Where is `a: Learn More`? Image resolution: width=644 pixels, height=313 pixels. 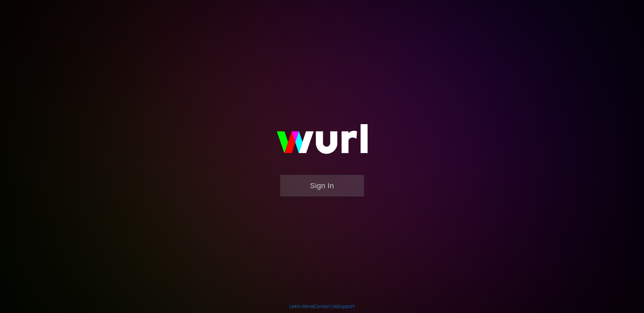
a: Learn More is located at coordinates (301, 307).